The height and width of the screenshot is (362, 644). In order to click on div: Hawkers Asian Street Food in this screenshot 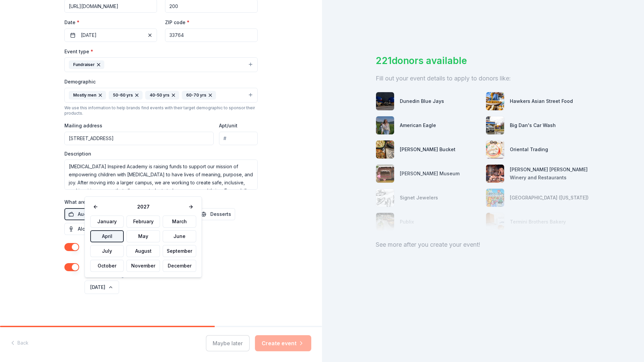, I will do `click(541, 101)`.